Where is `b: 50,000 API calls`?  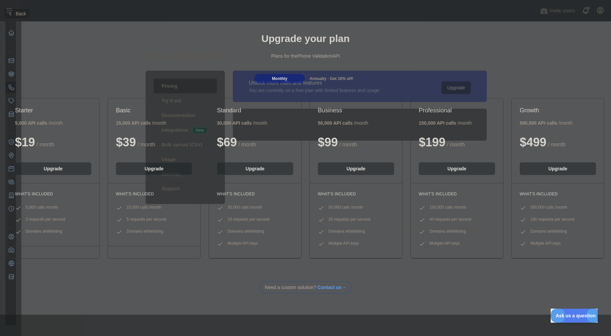
b: 50,000 API calls is located at coordinates (335, 123).